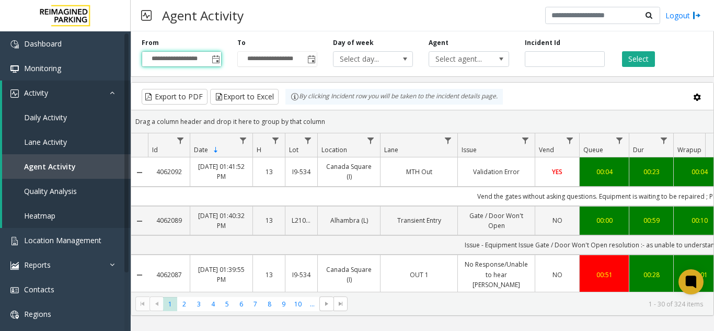 This screenshot has height=331, width=714. Describe the element at coordinates (525, 140) in the screenshot. I see `a: Issue Filter Menu` at that location.